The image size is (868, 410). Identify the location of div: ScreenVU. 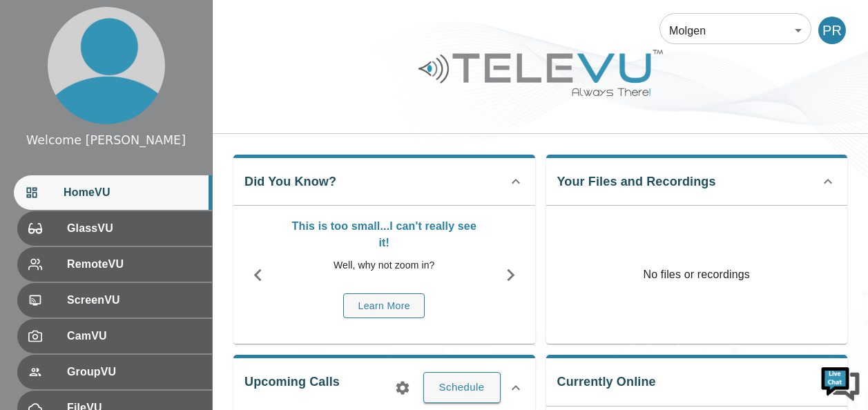
(114, 300).